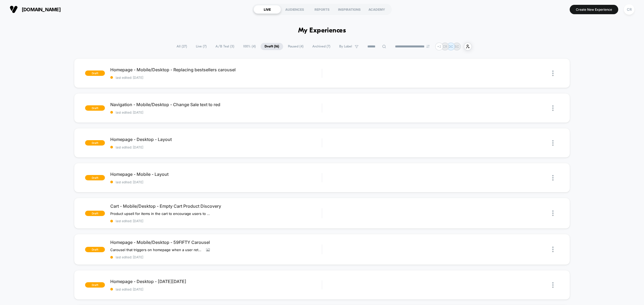 This screenshot has height=305, width=644. What do you see at coordinates (249, 46) in the screenshot?
I see `span: 100% ( 4 )` at bounding box center [249, 46].